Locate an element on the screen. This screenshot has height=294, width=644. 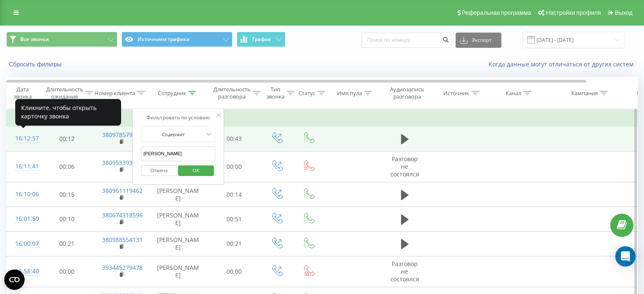
td: 00:15 is located at coordinates (67, 195).